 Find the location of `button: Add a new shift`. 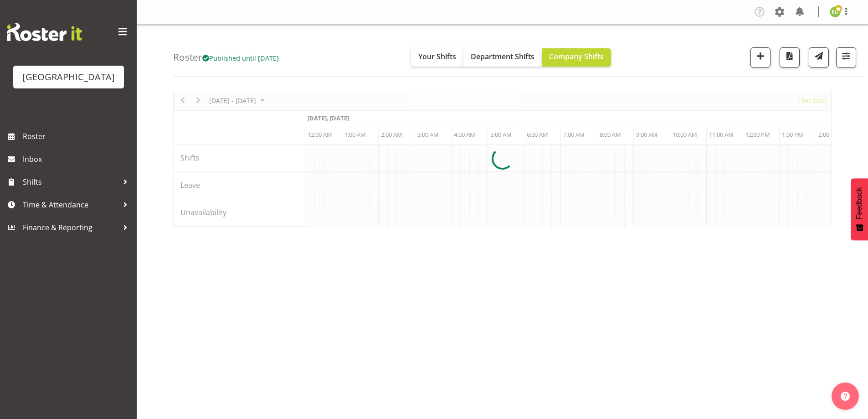

button: Add a new shift is located at coordinates (761, 57).